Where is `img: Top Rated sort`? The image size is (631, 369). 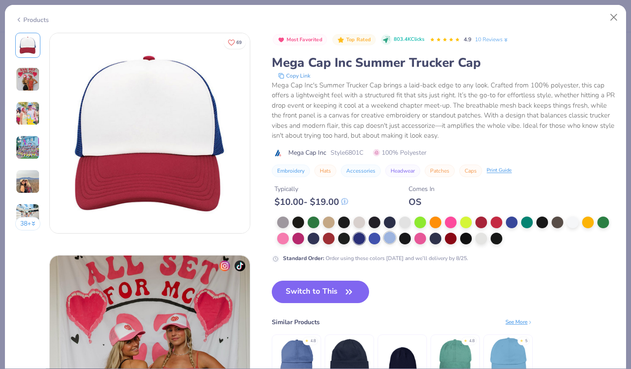
img: Top Rated sort is located at coordinates (341, 40).